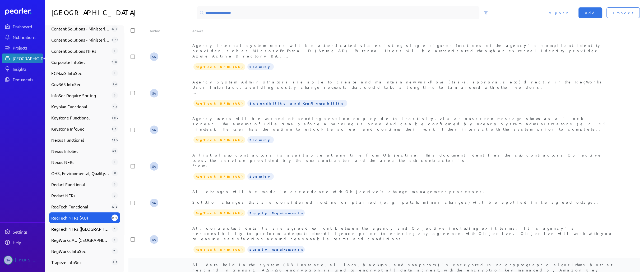 This screenshot has height=272, width=644. Describe the element at coordinates (80, 129) in the screenshot. I see `span: Keystone InfoSec` at that location.